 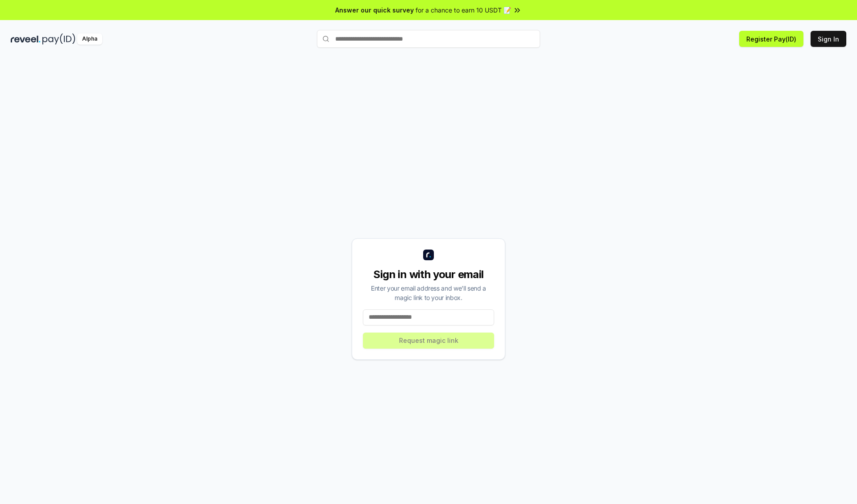 What do you see at coordinates (90, 39) in the screenshot?
I see `div: Alpha` at bounding box center [90, 39].